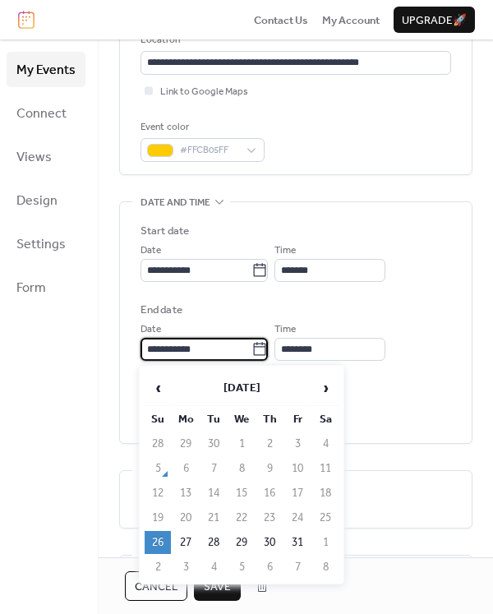 This screenshot has width=493, height=614. What do you see at coordinates (204, 92) in the screenshot?
I see `span: Link to Google Maps` at bounding box center [204, 92].